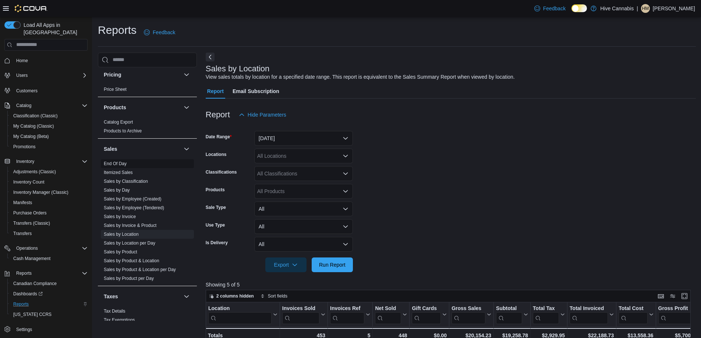 The image size is (701, 338). Describe the element at coordinates (46, 60) in the screenshot. I see `button: Home` at that location.